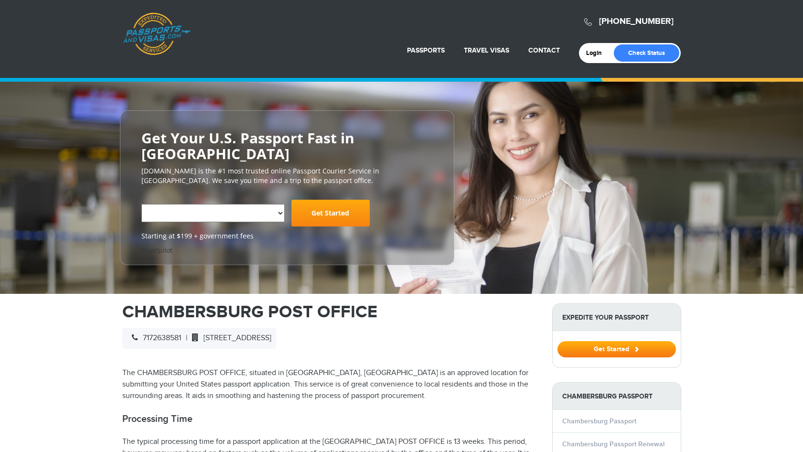  I want to click on a: Contact, so click(544, 50).